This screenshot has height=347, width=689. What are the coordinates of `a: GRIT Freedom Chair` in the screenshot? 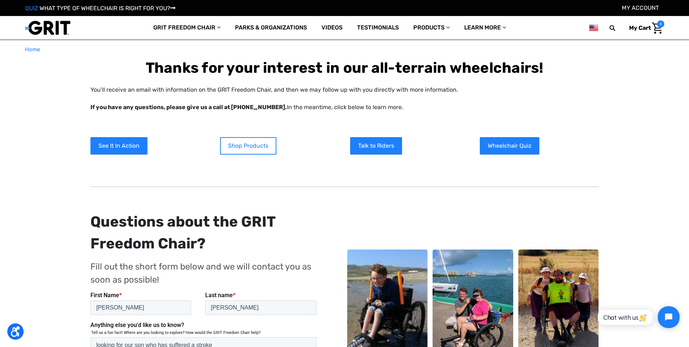 It's located at (187, 28).